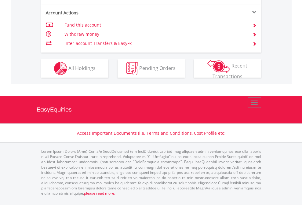 This screenshot has width=302, height=205. What do you see at coordinates (151, 133) in the screenshot?
I see `a: Access Important Documents (i.e. Terms and Conditions, Cost Profile etc)` at bounding box center [151, 133].